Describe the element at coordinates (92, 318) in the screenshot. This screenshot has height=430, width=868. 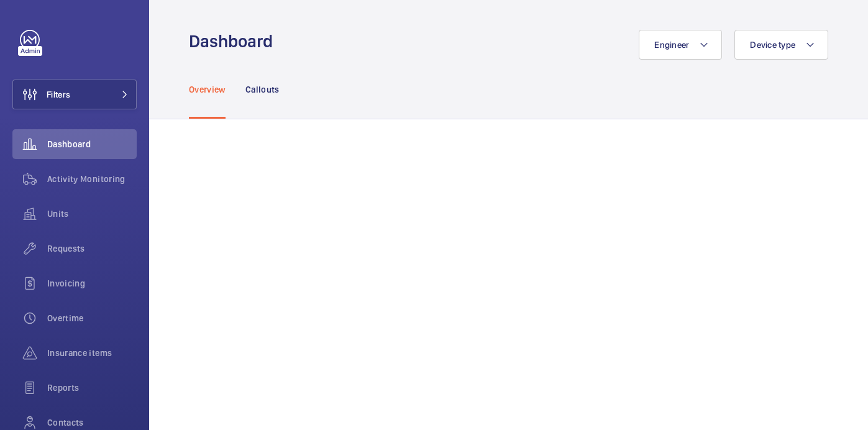
I see `span: Overtime` at that location.